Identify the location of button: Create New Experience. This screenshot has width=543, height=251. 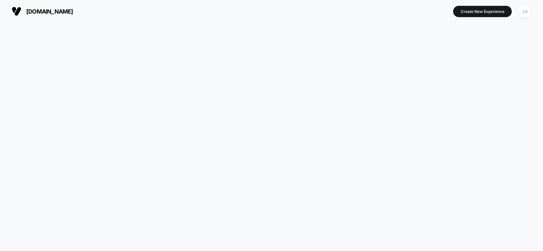
(482, 11).